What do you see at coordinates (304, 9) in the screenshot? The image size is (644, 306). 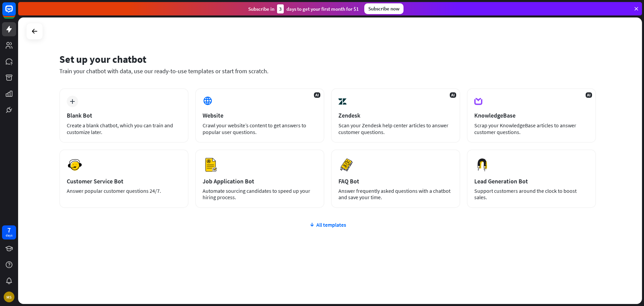 I see `div: Subscribe in days to get your first month for $1` at bounding box center [304, 9].